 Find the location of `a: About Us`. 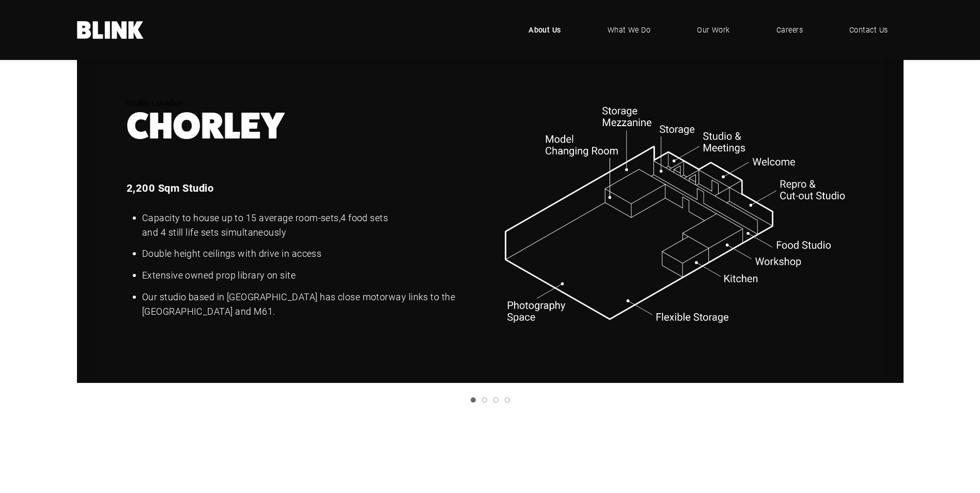

a: About Us is located at coordinates (544, 30).